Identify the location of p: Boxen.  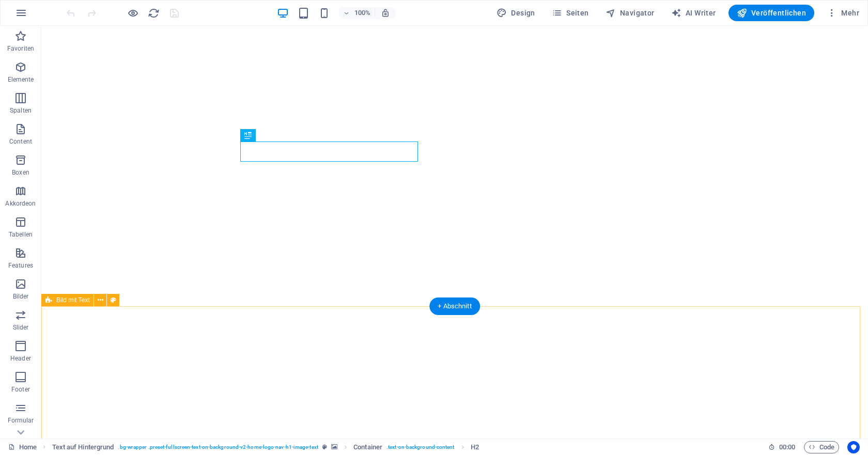
(20, 173).